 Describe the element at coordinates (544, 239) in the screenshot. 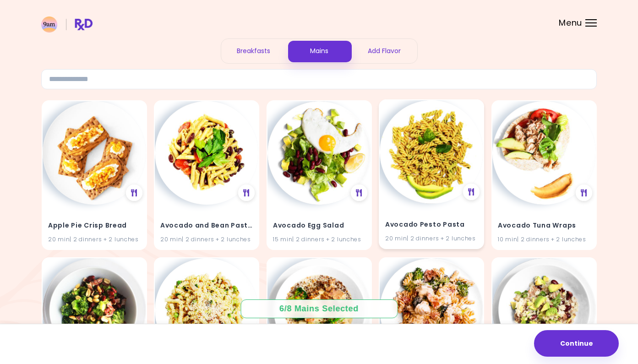

I see `div: 10 min | 2 dinners + 2 lunches` at that location.